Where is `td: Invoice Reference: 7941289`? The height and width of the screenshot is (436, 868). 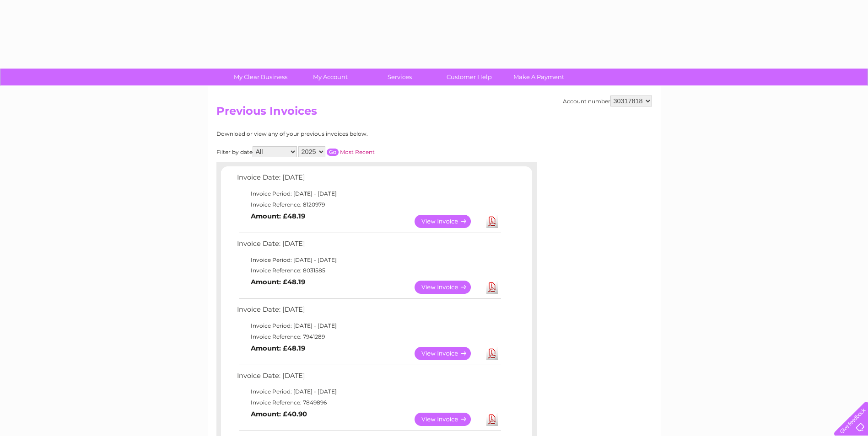 td: Invoice Reference: 7941289 is located at coordinates (368, 337).